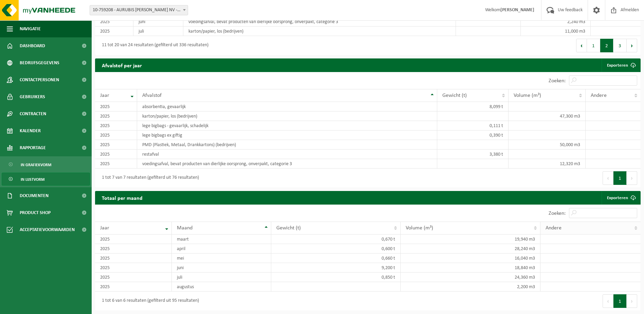  Describe the element at coordinates (471, 268) in the screenshot. I see `td: 18,840 m3` at that location.